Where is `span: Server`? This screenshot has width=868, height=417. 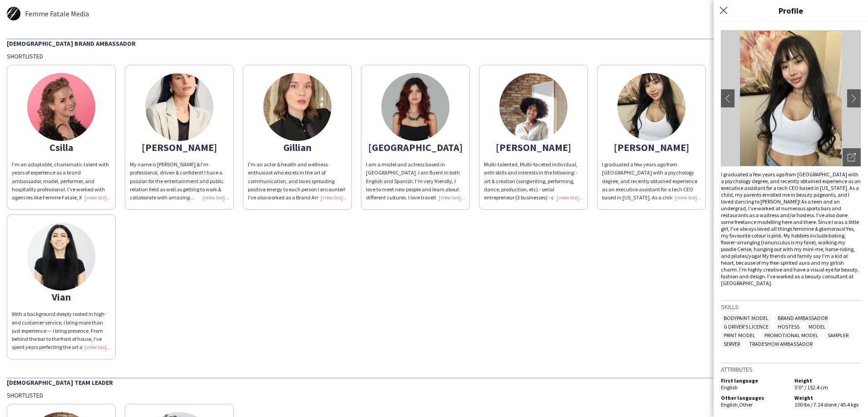 span: Server is located at coordinates (732, 344).